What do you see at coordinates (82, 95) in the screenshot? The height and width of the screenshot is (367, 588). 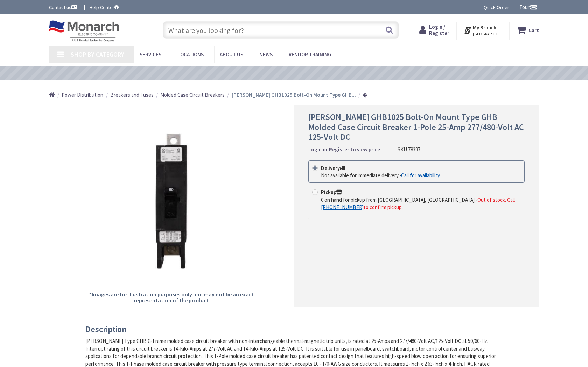 I see `a: Power Distribution` at bounding box center [82, 95].